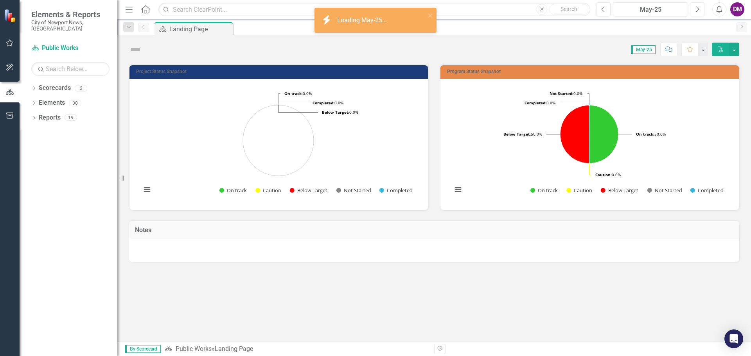 This screenshot has width=751, height=356. I want to click on h3: Program Status Snapshot, so click(591, 72).